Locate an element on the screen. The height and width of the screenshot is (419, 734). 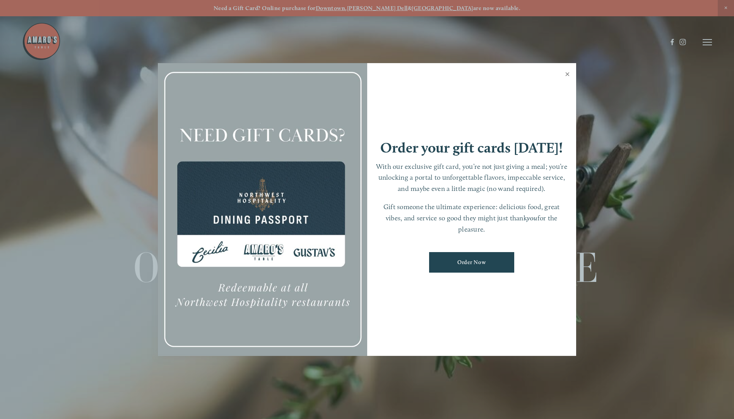
a: Order Now is located at coordinates (472, 262).